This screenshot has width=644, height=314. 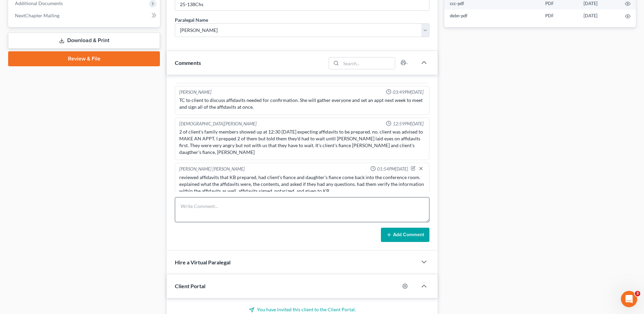 I want to click on button: Add Comment, so click(x=405, y=235).